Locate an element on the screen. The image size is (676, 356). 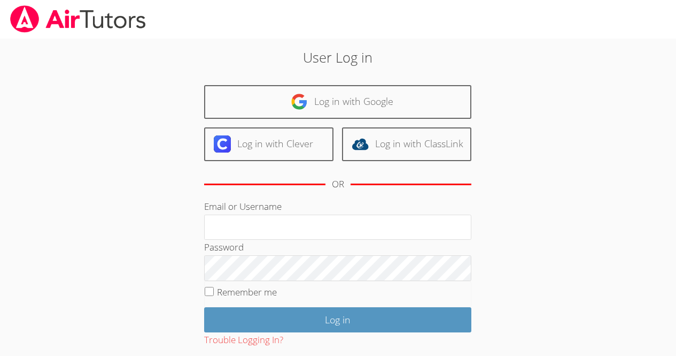
a: Log in with Clever is located at coordinates (269, 144).